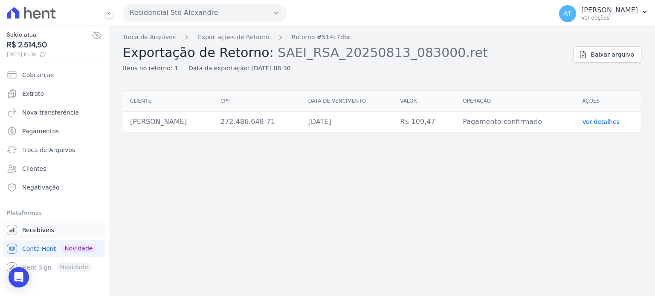  I want to click on th: Ações, so click(608, 101).